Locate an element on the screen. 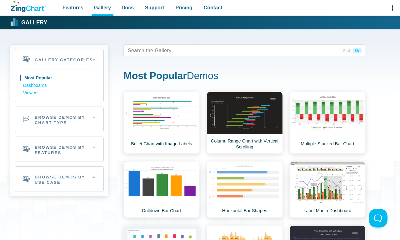 The image size is (400, 240). span: Features is located at coordinates (73, 8).